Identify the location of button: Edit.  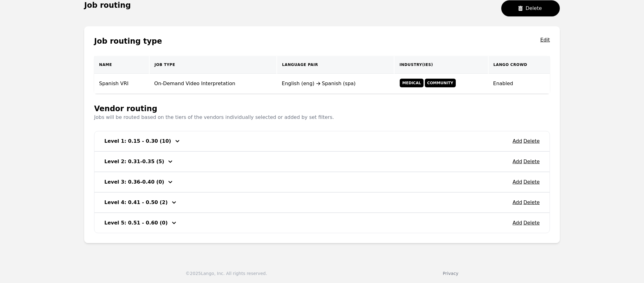
(545, 41).